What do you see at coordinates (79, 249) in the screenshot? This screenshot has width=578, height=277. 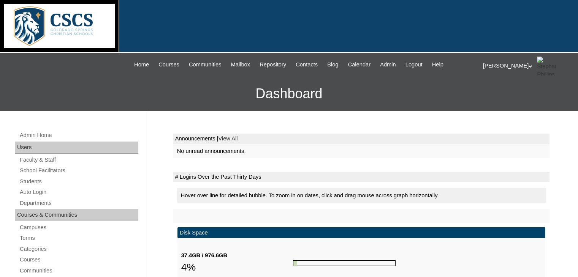 I see `a: Categories` at bounding box center [79, 249].